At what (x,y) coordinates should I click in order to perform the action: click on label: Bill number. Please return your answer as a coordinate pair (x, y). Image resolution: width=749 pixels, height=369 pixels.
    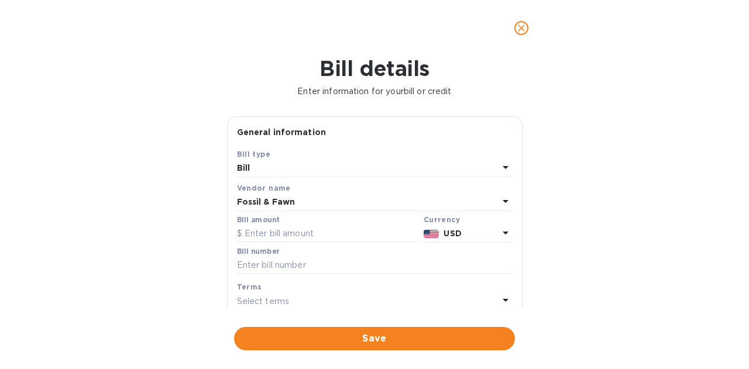
    Looking at the image, I should click on (258, 252).